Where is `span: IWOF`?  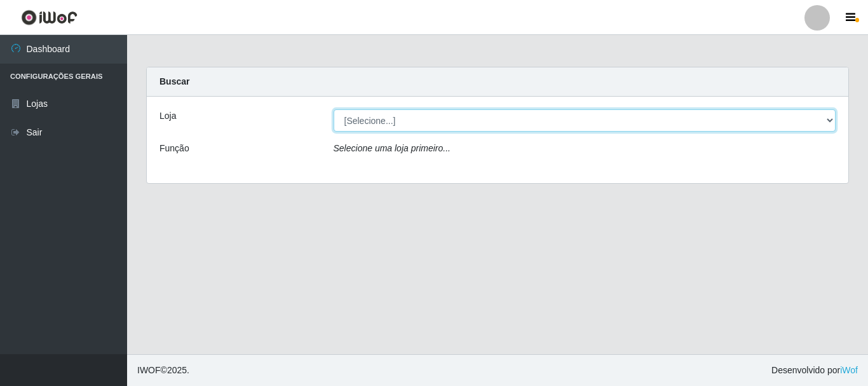 span: IWOF is located at coordinates (149, 371).